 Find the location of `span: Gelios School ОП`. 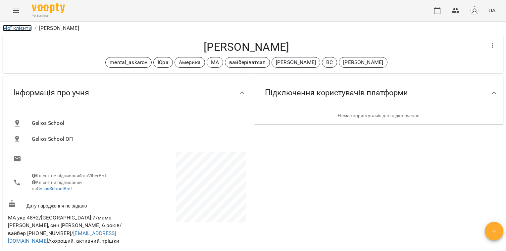

span: Gelios School ОП is located at coordinates (137, 139).